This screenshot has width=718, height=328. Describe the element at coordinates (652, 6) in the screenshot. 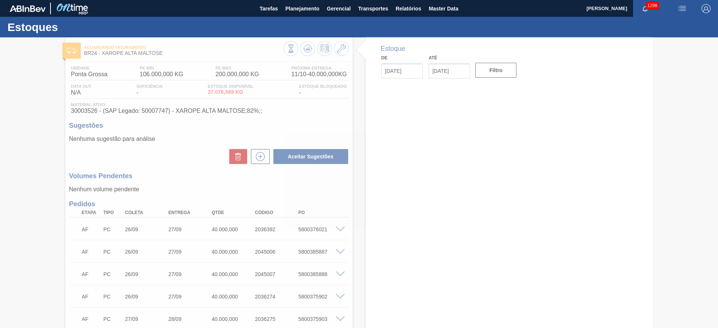

I see `span: 1298` at that location.